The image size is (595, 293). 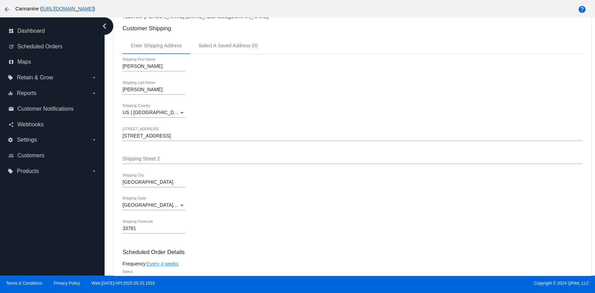 I want to click on span: Products, so click(x=28, y=171).